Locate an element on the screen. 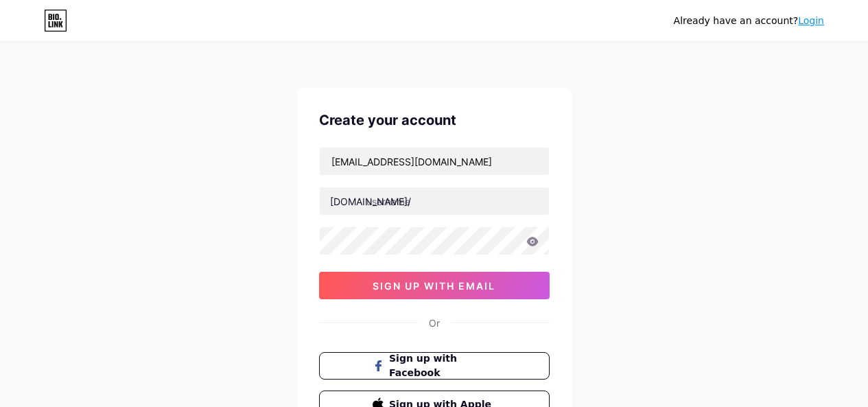 Image resolution: width=868 pixels, height=407 pixels. div: Or is located at coordinates (434, 322).